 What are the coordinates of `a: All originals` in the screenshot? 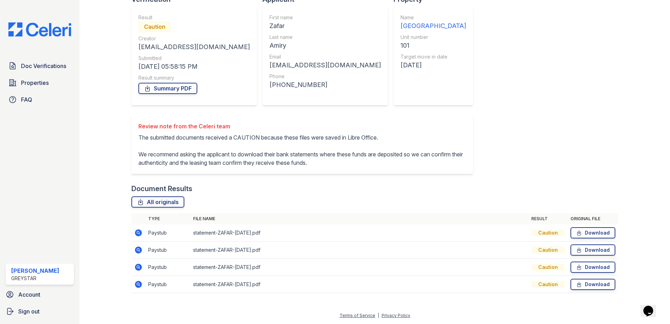 It's located at (158, 202).